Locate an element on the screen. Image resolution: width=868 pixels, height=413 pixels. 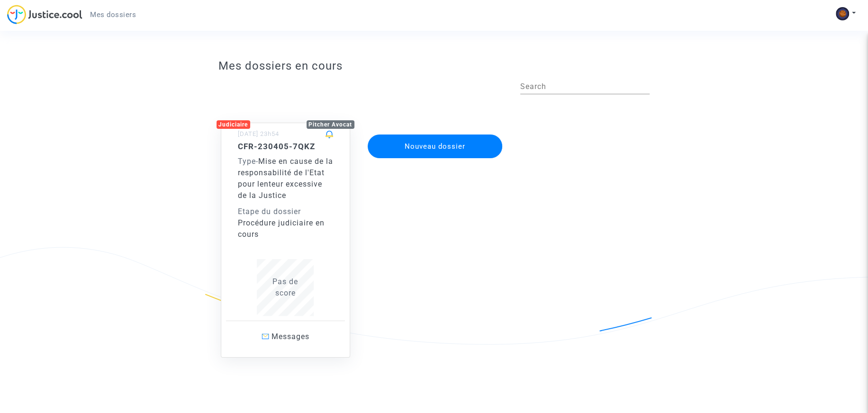
div: Judiciaire is located at coordinates (234, 125).